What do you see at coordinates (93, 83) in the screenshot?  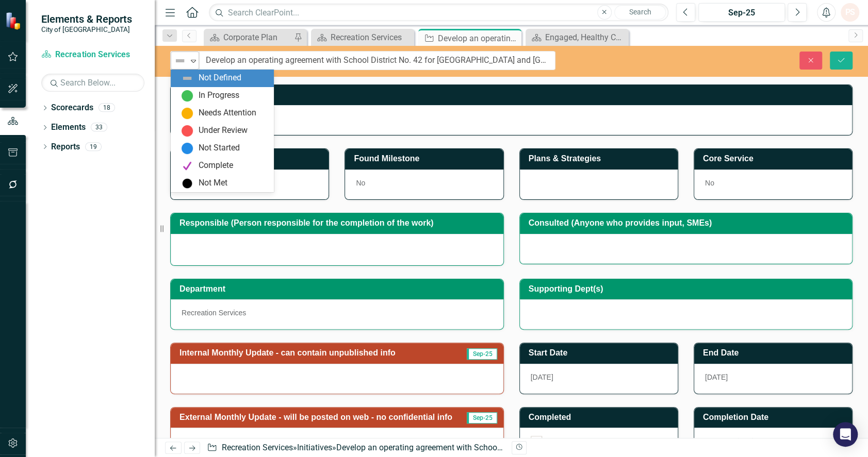 I see `input: Search Below...` at bounding box center [93, 83].